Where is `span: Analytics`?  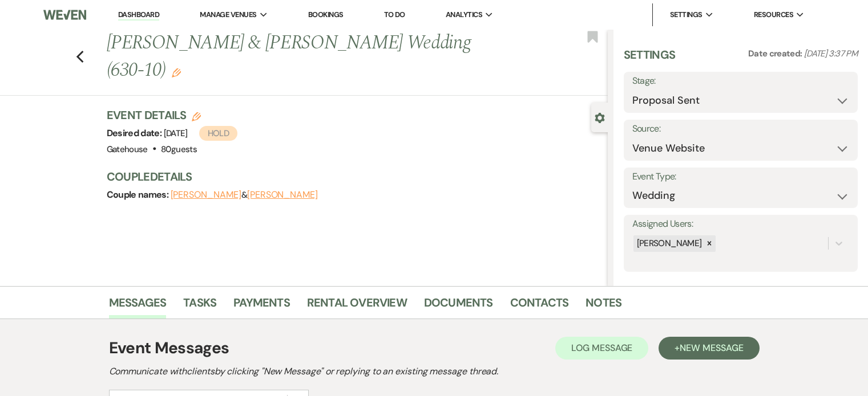
span: Analytics is located at coordinates (464, 15).